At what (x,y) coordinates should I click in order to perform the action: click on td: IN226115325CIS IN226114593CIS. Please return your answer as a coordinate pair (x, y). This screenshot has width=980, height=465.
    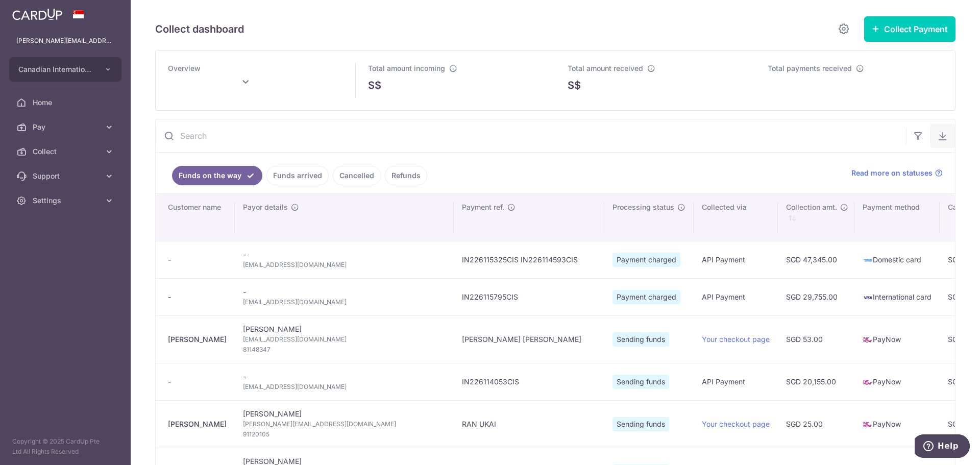
    Looking at the image, I should click on (529, 259).